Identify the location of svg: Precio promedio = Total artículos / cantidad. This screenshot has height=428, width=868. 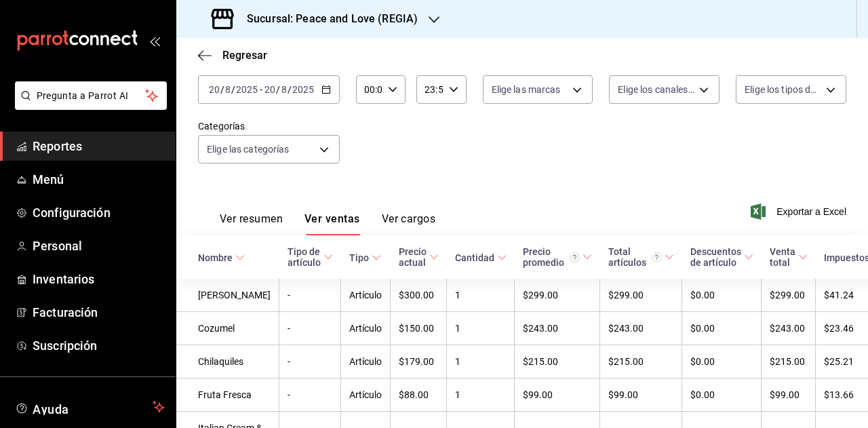
(574, 257).